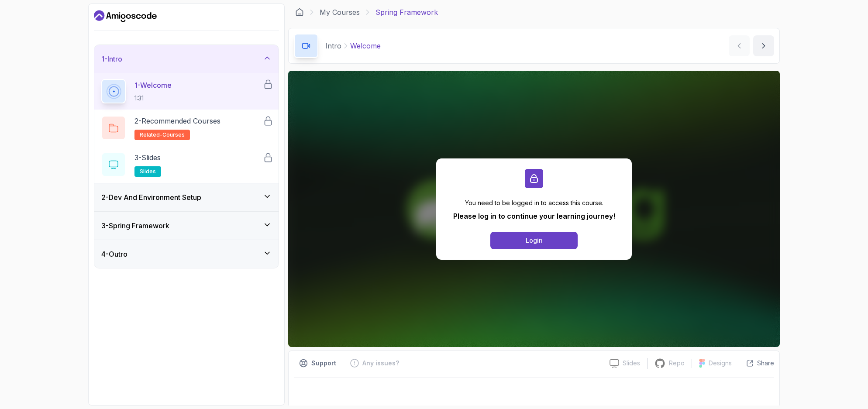 The height and width of the screenshot is (409, 868). Describe the element at coordinates (318, 363) in the screenshot. I see `button: Support button` at that location.